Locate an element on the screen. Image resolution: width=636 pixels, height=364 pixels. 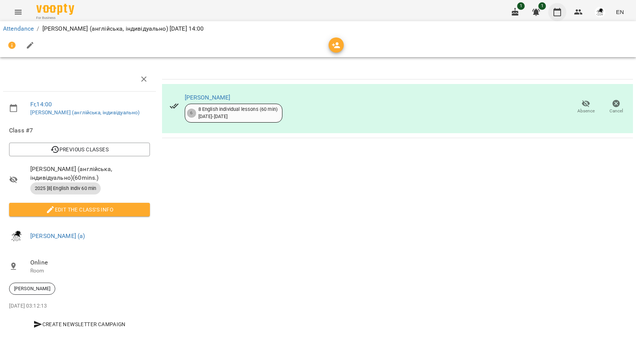
span: EN is located at coordinates (620, 12).